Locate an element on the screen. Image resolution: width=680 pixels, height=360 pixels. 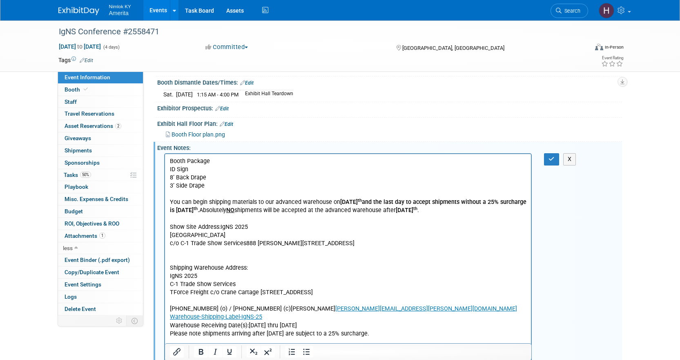
span: Event Information is located at coordinates (87, 77).